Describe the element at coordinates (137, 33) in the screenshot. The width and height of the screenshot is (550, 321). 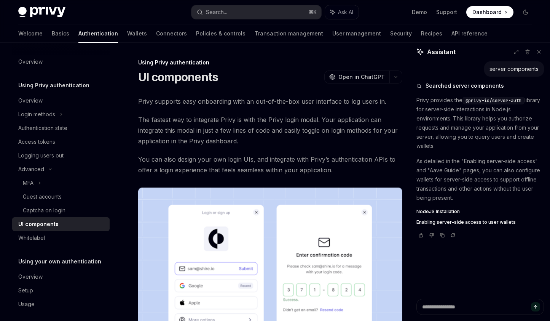
I see `a: Wallets` at that location.